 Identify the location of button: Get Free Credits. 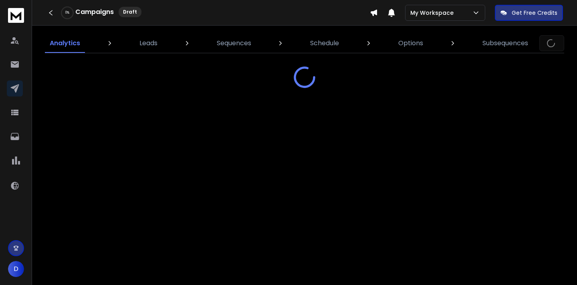
(529, 13).